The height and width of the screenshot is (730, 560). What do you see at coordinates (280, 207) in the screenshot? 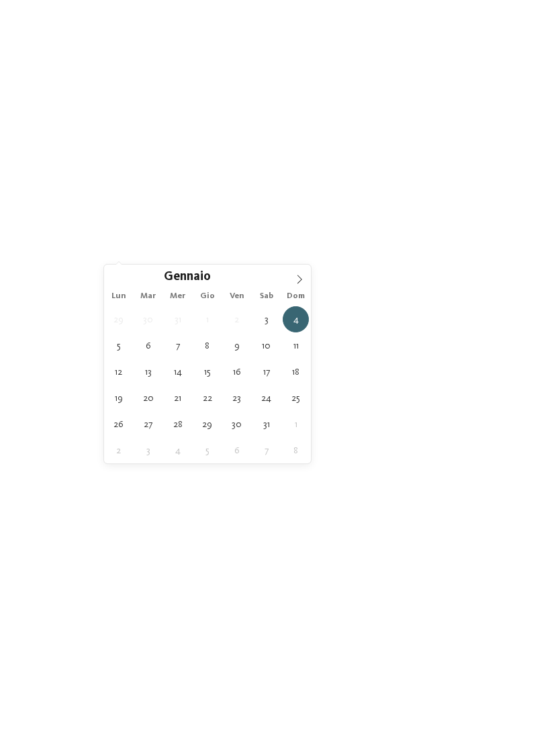
I see `span: Ai vostri hotel preferiti` at bounding box center [280, 207].